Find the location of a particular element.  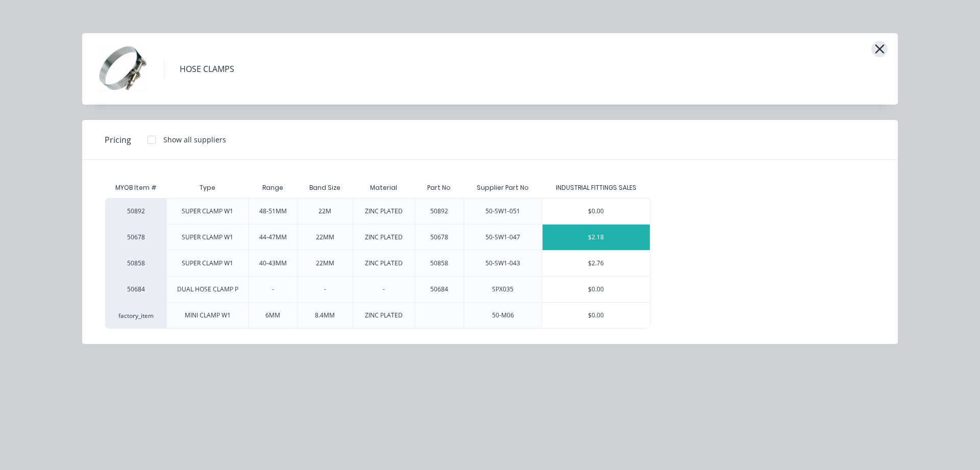

div: factory_item is located at coordinates (136, 316).